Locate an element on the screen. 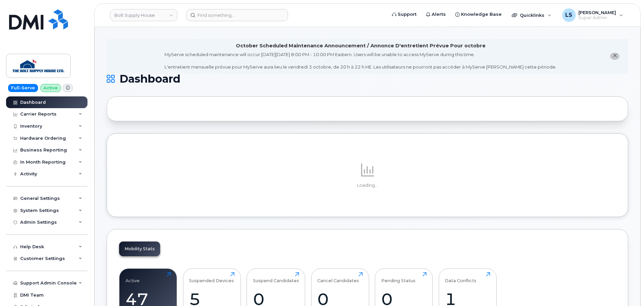  div: Pending Status is located at coordinates (398, 278).